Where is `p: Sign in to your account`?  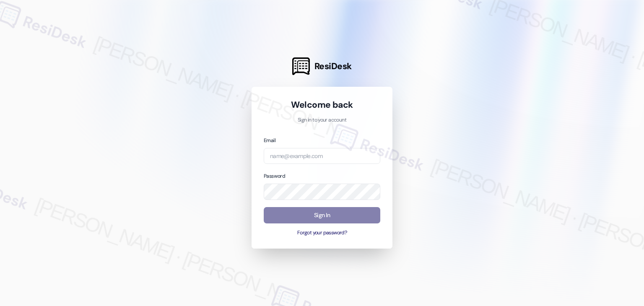 p: Sign in to your account is located at coordinates (322, 120).